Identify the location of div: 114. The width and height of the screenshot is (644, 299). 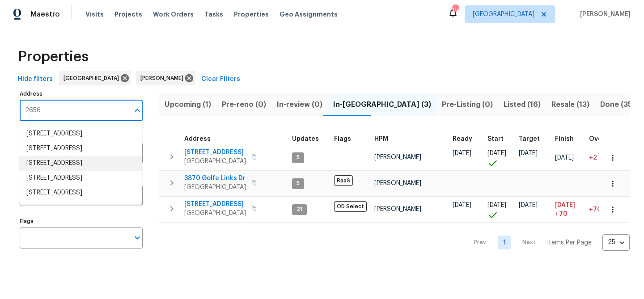
(455, 10).